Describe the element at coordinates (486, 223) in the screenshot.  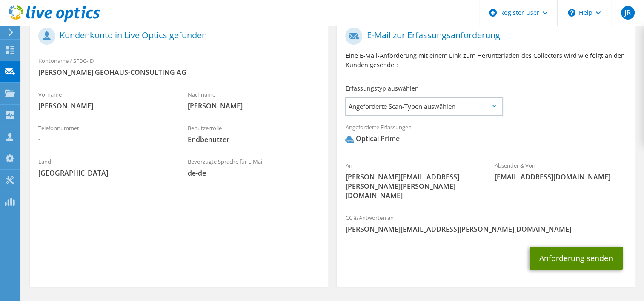
I see `div: CC & Antworten an` at that location.